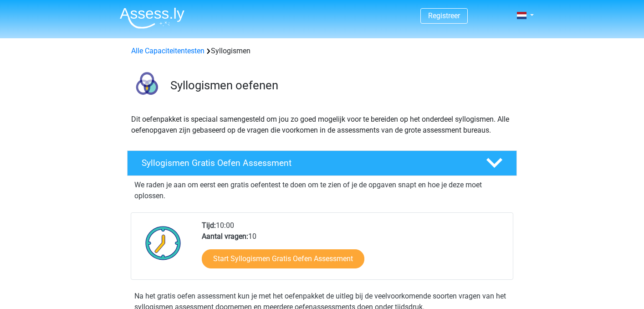 The height and width of the screenshot is (309, 644). I want to click on div: Syllogismen, so click(322, 51).